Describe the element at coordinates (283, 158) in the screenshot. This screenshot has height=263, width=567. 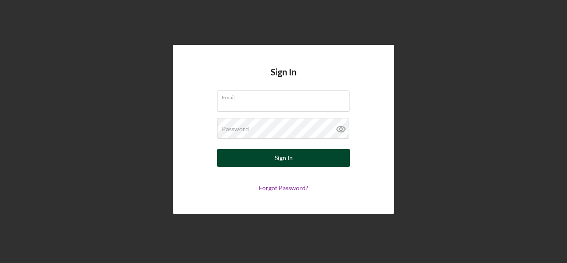
I see `div: Sign In` at that location.